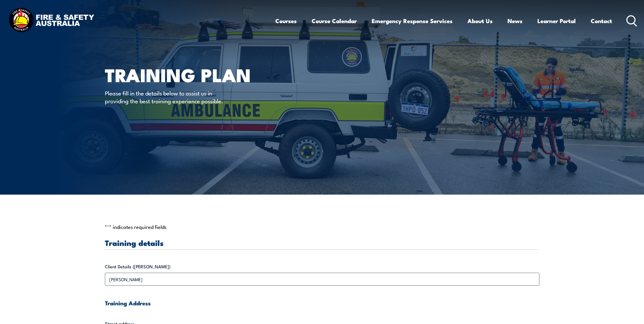  What do you see at coordinates (602, 21) in the screenshot?
I see `a: Contact` at bounding box center [602, 21].